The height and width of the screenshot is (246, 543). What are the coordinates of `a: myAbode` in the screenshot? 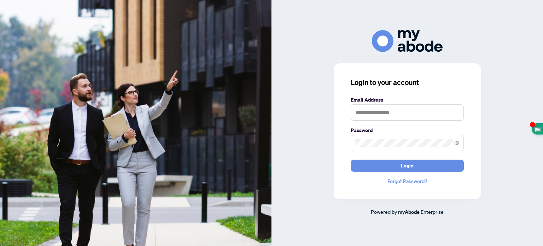 It's located at (409, 212).